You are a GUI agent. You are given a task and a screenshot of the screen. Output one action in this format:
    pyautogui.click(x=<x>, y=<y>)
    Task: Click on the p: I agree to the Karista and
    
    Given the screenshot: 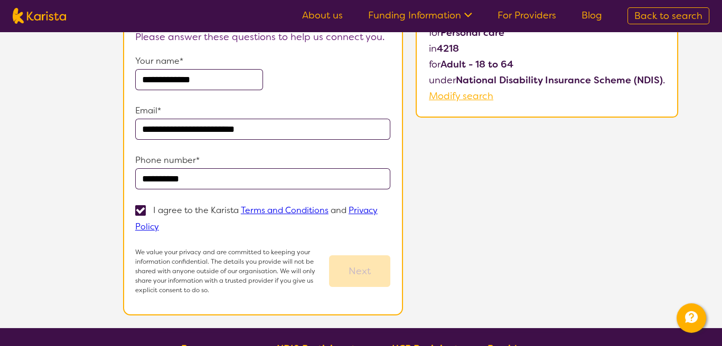 What is the action you would take?
    pyautogui.click(x=256, y=219)
    